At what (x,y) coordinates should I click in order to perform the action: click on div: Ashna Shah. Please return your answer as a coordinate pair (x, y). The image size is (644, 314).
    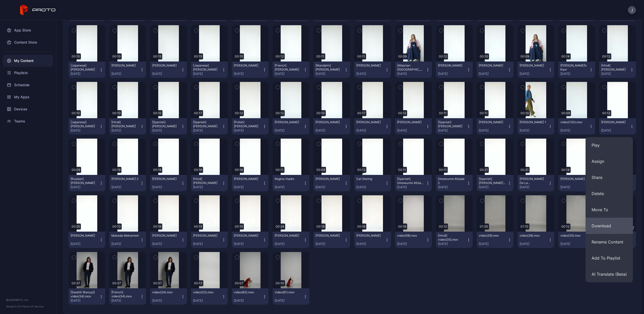
    Looking at the image, I should click on (289, 122).